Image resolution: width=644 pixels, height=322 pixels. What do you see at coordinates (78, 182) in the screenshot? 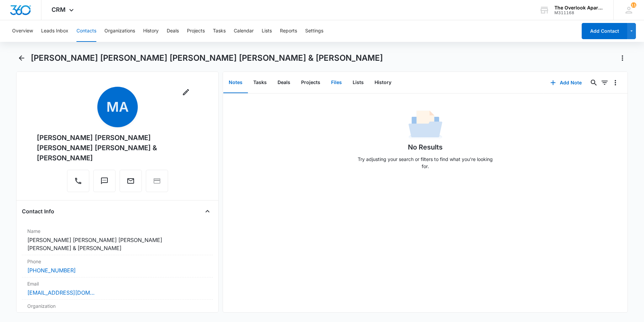
I see `a: Call` at bounding box center [78, 182].